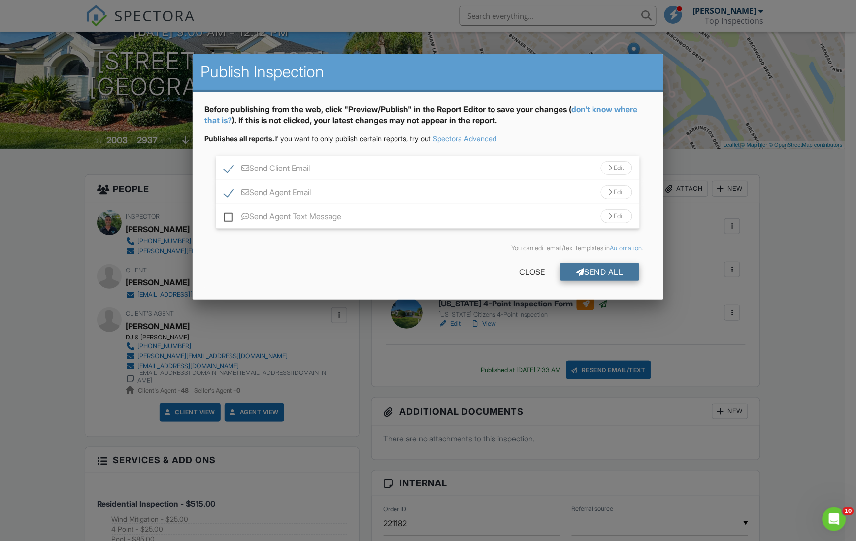 This screenshot has height=541, width=856. I want to click on a: Spectora Advanced, so click(464, 138).